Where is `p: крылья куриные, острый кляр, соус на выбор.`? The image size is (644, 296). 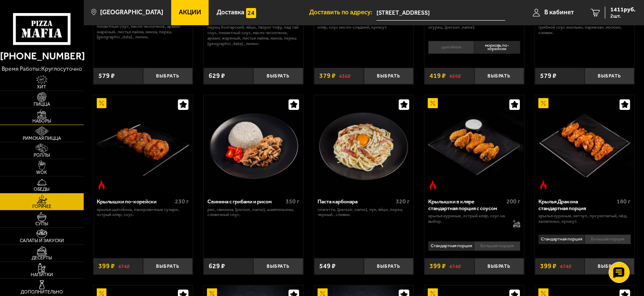
p: крылья куриные, острый кляр, соус на выбор. is located at coordinates (467, 219).